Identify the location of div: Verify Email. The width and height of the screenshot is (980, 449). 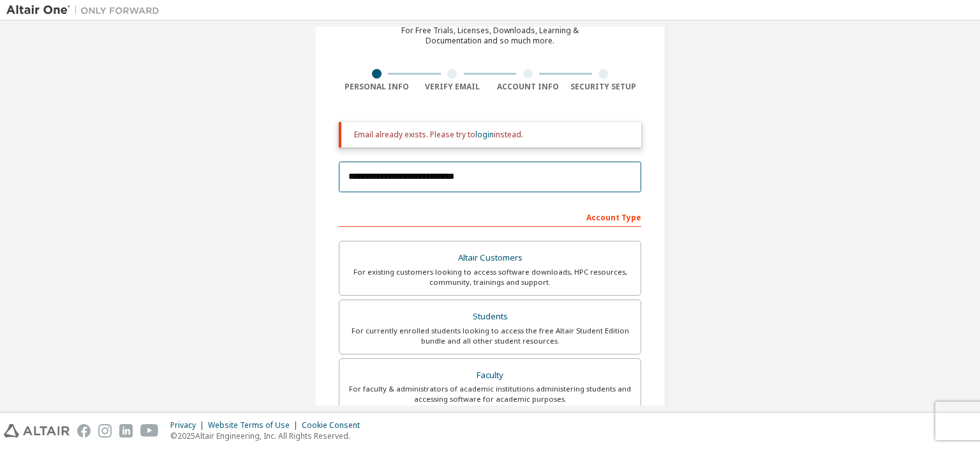
(452, 87).